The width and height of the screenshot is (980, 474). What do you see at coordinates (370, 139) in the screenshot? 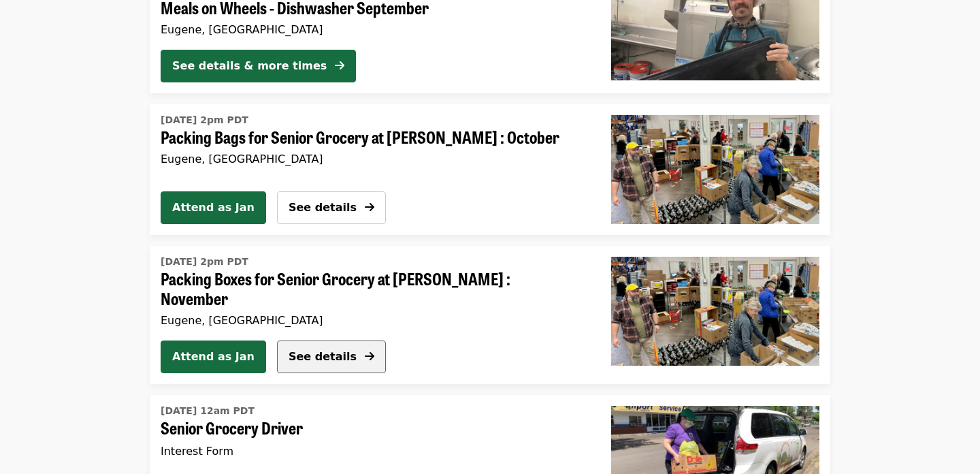
I see `a: See details for "Packing Bags for Senior Grocery at Bailey Hill : October"` at bounding box center [370, 139].